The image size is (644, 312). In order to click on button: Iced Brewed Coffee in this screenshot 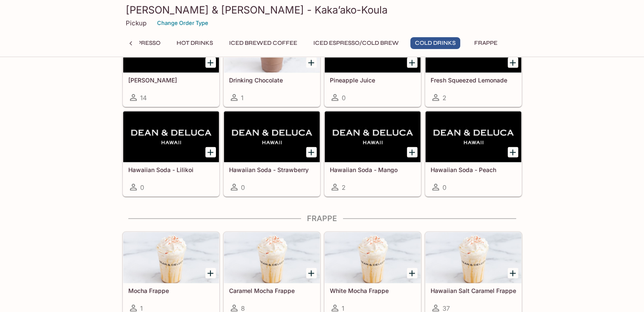, I will do `click(263, 43)`.